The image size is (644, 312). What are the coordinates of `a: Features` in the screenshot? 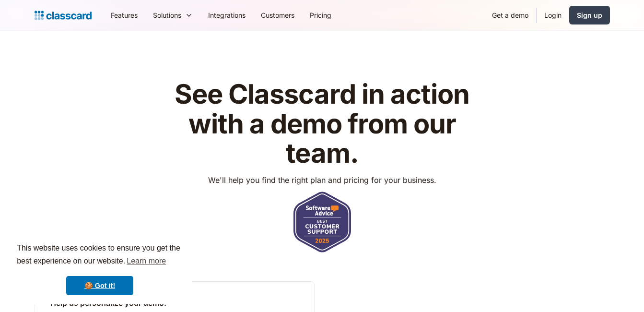 It's located at (124, 15).